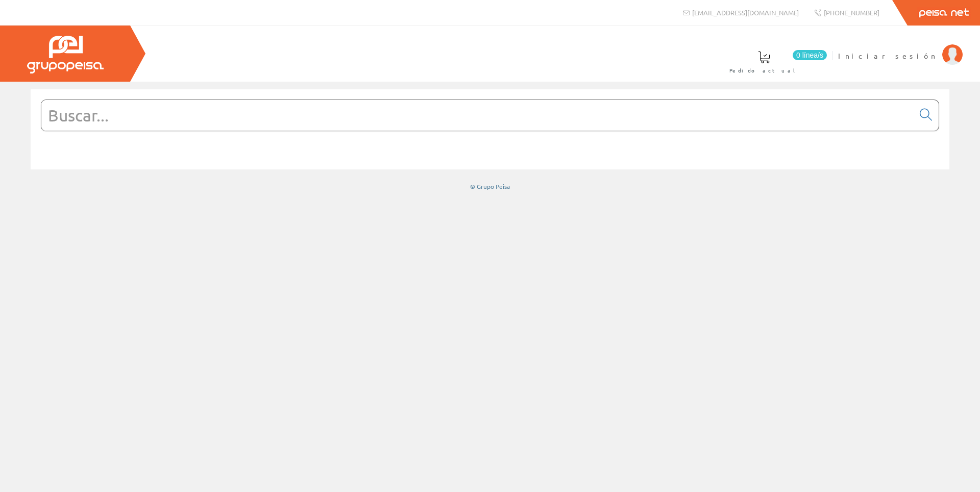 Image resolution: width=980 pixels, height=492 pixels. Describe the element at coordinates (764, 70) in the screenshot. I see `span: Pedido actual` at that location.